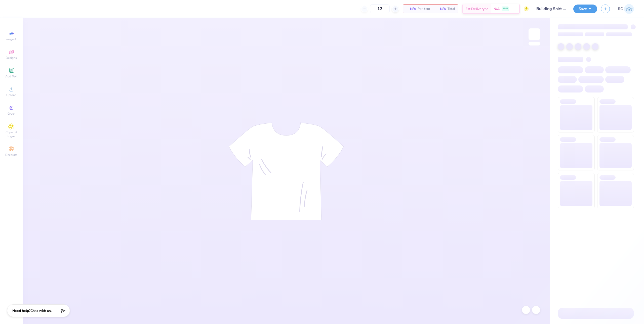 The height and width of the screenshot is (324, 644). Describe the element at coordinates (11, 77) in the screenshot. I see `span: Add Text` at that location.